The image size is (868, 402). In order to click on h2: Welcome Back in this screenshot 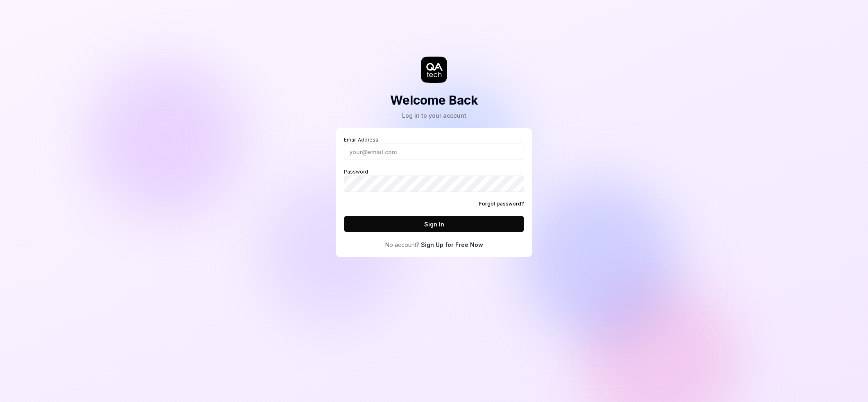, I will do `click(434, 100)`.